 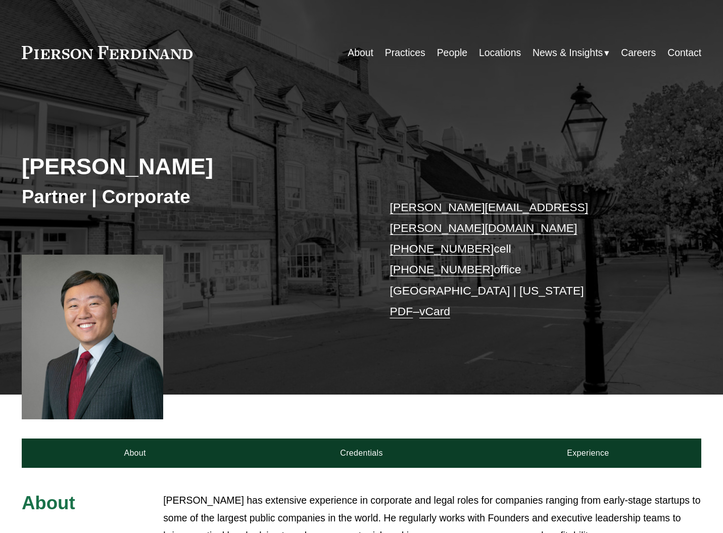 What do you see at coordinates (567, 53) in the screenshot?
I see `span: News & Insights` at bounding box center [567, 53].